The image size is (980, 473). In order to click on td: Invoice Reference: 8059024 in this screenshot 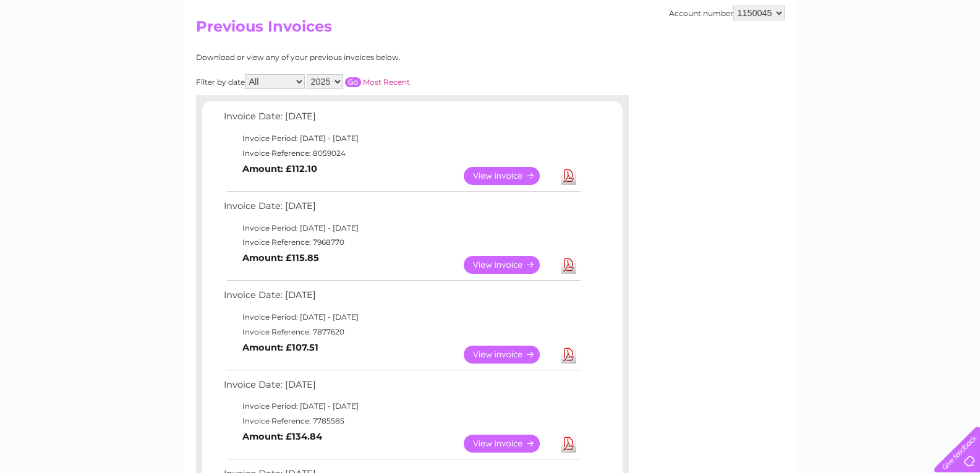, I will do `click(401, 153)`.